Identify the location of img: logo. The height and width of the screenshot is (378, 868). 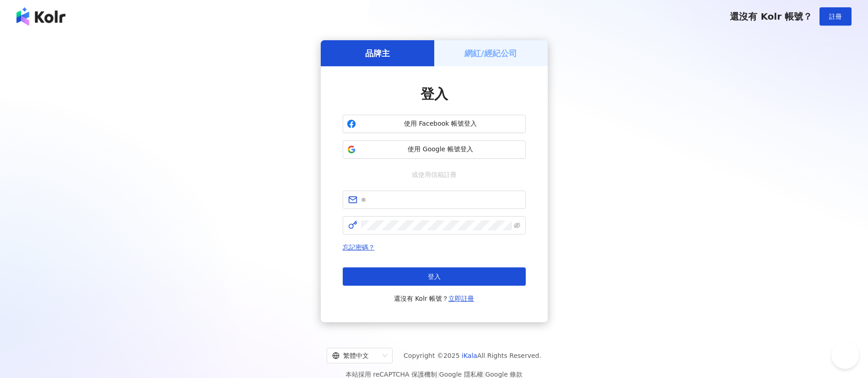
(41, 16).